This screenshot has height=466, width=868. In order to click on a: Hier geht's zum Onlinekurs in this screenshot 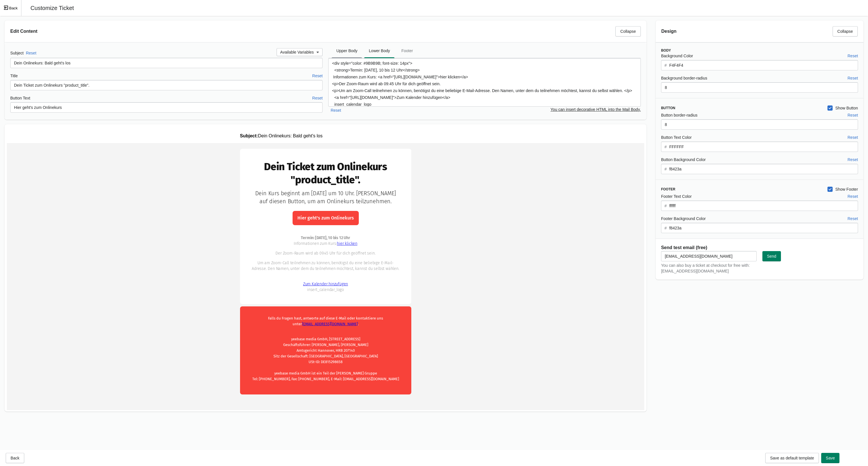, I will do `click(319, 75)`.